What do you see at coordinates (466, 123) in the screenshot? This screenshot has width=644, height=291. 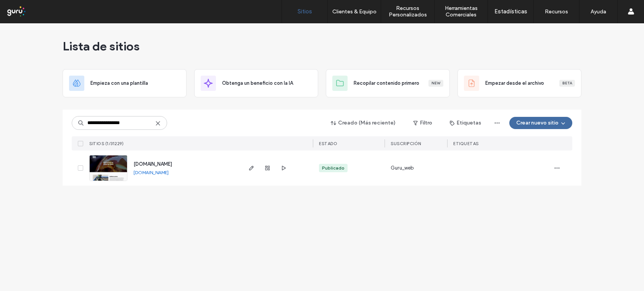 I see `button: Etiquetas` at bounding box center [466, 123].